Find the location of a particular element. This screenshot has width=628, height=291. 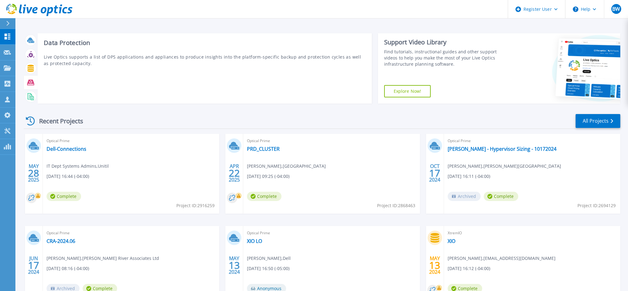

a: All Projects is located at coordinates (598, 121).